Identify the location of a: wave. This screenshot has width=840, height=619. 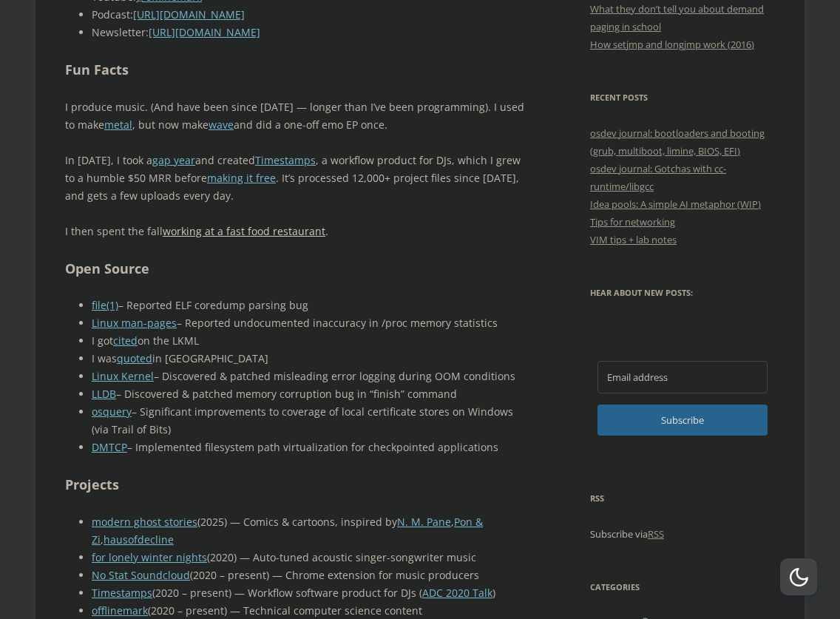
(221, 125).